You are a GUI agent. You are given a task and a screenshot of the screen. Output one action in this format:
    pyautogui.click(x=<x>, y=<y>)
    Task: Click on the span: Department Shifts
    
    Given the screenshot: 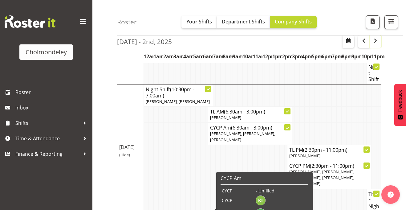 What is the action you would take?
    pyautogui.click(x=244, y=22)
    